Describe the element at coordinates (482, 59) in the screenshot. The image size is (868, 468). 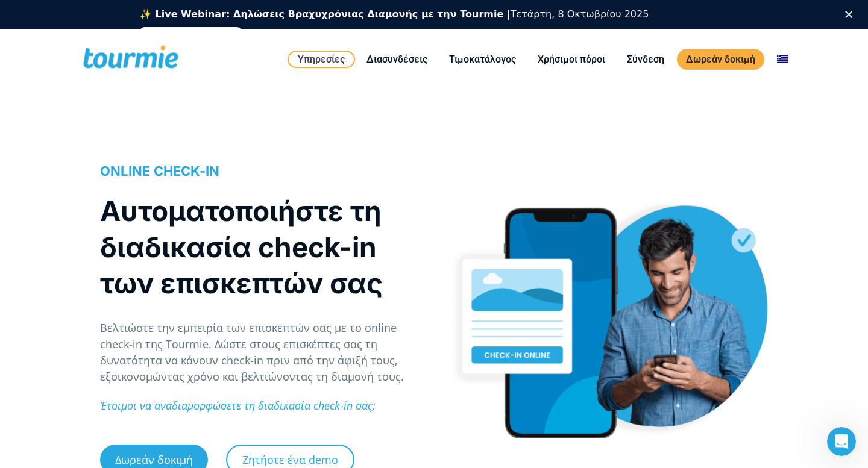
I see `a: Τιμοκατάλογος` at that location.